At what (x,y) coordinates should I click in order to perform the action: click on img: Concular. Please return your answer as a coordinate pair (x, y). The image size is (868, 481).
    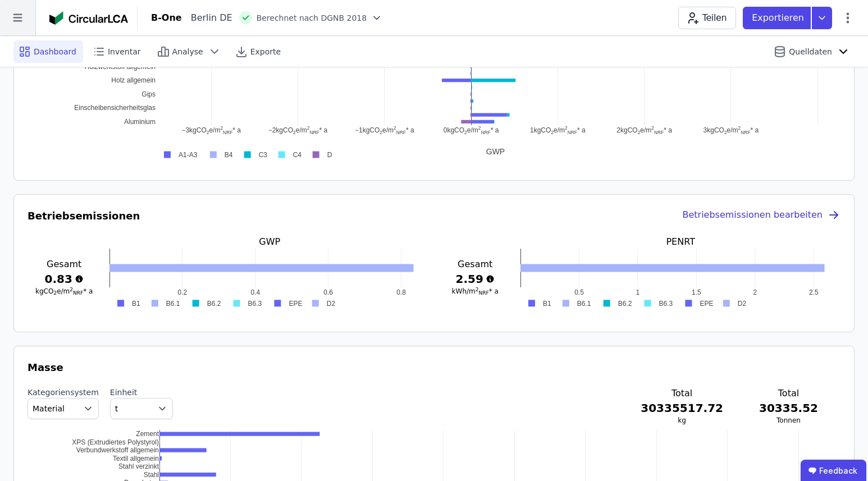
    Looking at the image, I should click on (89, 18).